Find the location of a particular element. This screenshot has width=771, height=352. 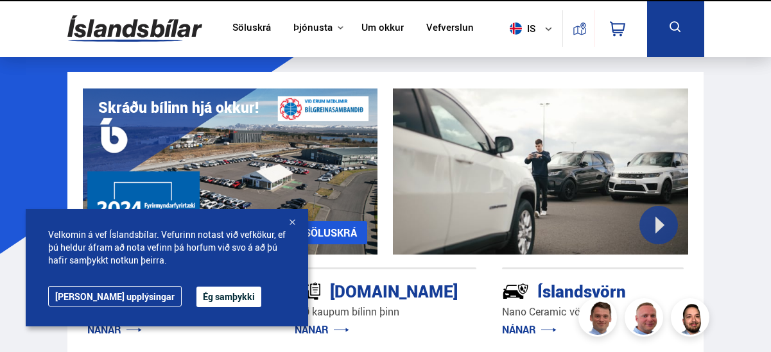

a: SÖLUSKRÁ is located at coordinates (331, 233).